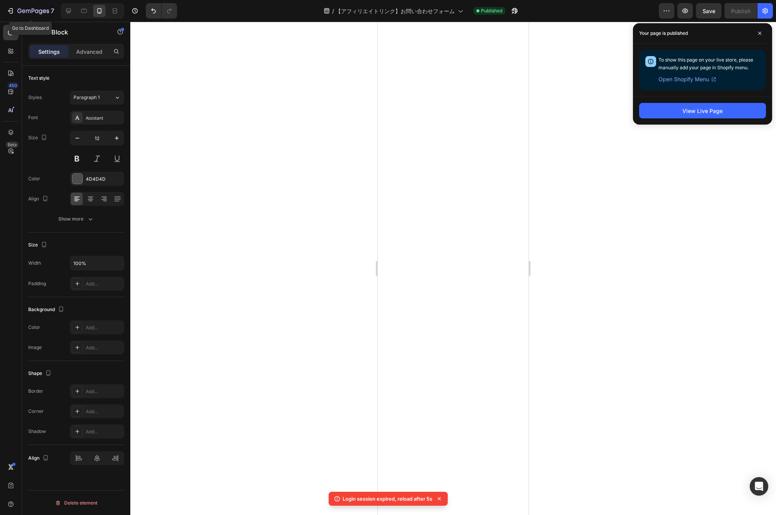 This screenshot has width=776, height=515. What do you see at coordinates (47, 309) in the screenshot?
I see `div: Background` at bounding box center [47, 309].